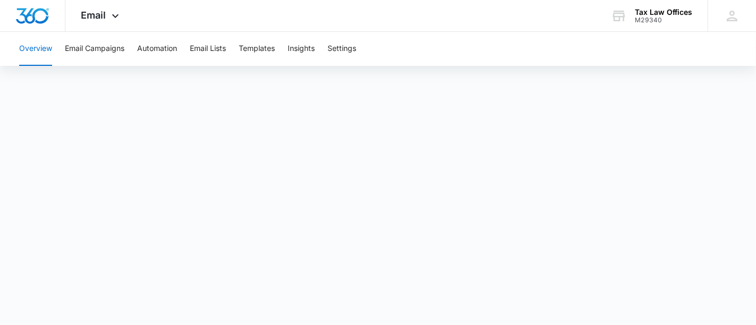 This screenshot has height=325, width=756. Describe the element at coordinates (342, 49) in the screenshot. I see `button: Settings` at that location.